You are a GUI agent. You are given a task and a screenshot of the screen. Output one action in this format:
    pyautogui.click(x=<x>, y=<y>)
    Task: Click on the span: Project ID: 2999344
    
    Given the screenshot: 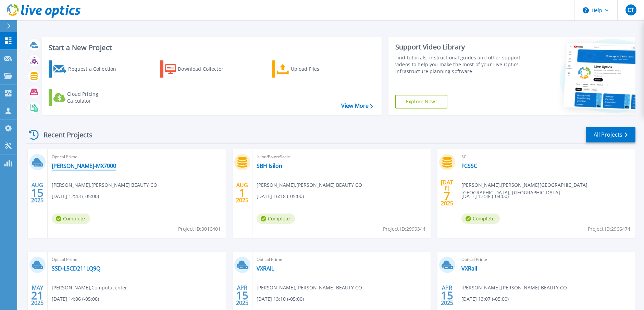 What is the action you would take?
    pyautogui.click(x=404, y=229)
    